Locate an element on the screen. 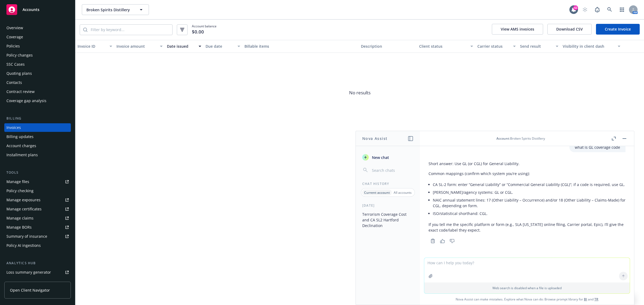  a: Contacts is located at coordinates (37, 83).